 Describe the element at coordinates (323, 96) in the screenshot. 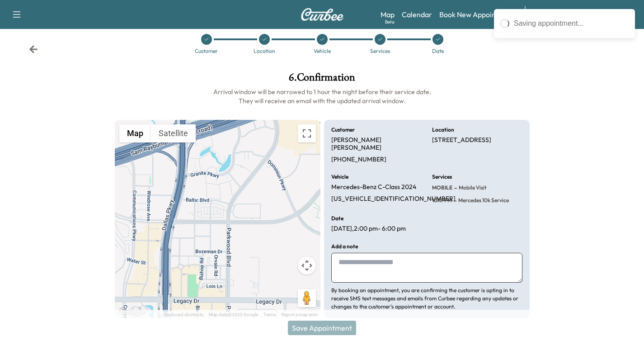

I see `h6: Arrival window will be narrowed to 1 hour the night before their service date. They will receive ...` at that location.